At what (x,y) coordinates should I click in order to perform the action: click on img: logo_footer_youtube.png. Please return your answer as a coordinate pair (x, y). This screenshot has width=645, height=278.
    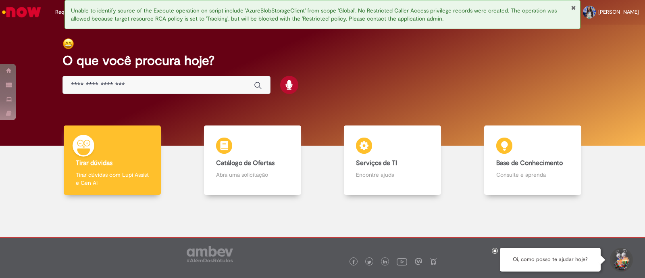
    Looking at the image, I should click on (402, 261).